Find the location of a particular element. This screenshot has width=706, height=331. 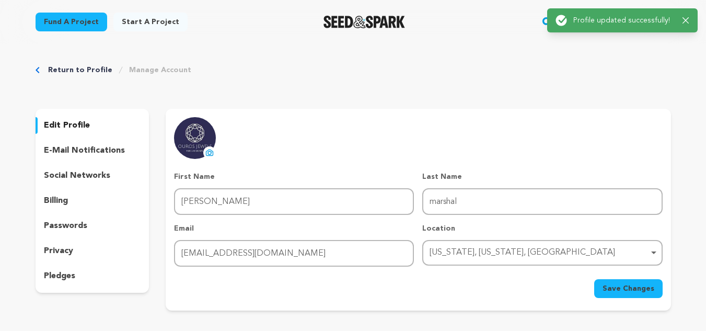

a: Fund a project is located at coordinates (71, 22).